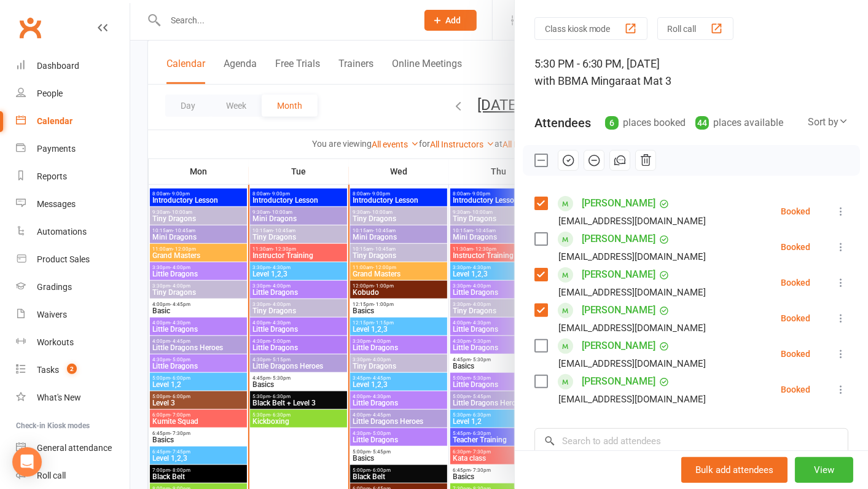 The height and width of the screenshot is (489, 868). What do you see at coordinates (739, 123) in the screenshot?
I see `div: places available` at bounding box center [739, 123].